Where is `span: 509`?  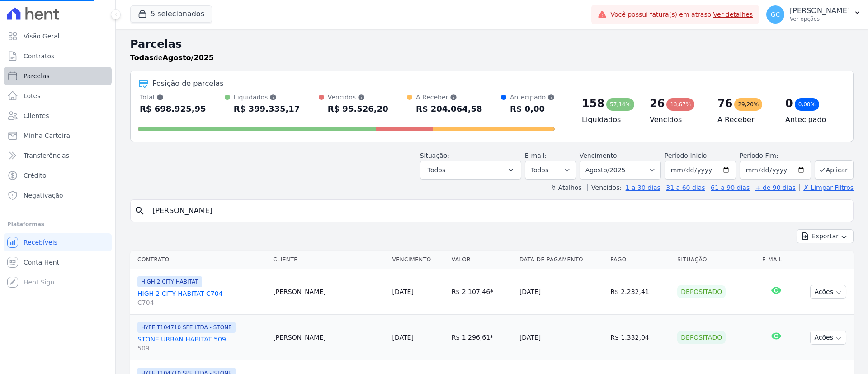
span: 509 is located at coordinates (202, 349).